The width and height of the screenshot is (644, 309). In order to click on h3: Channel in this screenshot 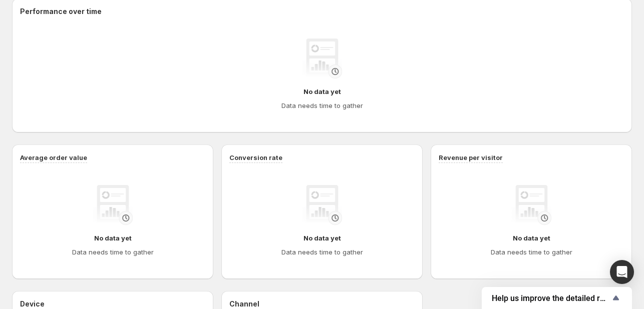, I will do `click(244, 304)`.